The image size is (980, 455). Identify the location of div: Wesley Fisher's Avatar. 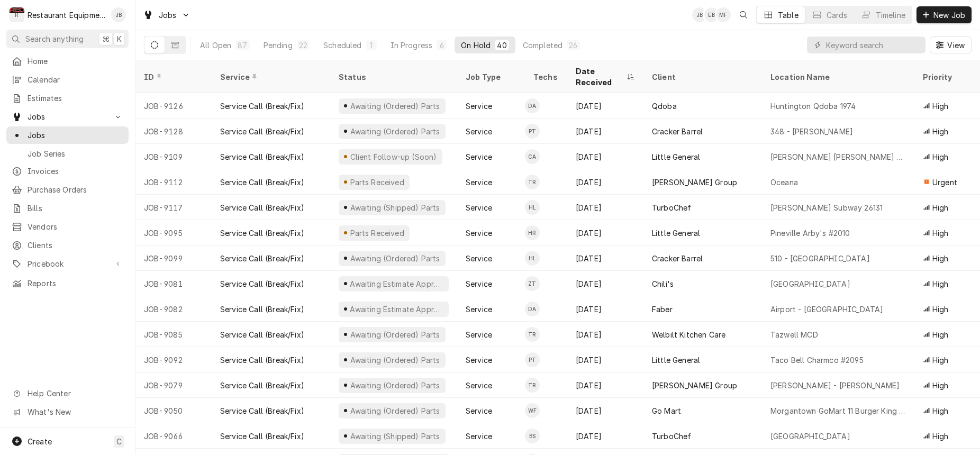
(532, 410).